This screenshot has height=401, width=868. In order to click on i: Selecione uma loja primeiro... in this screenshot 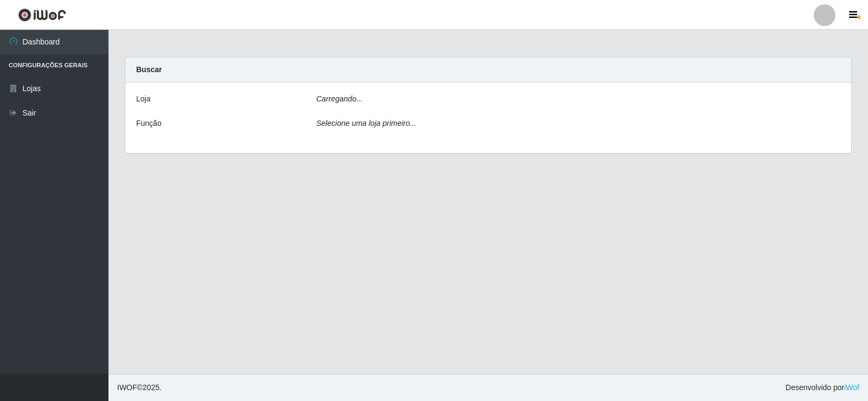, I will do `click(366, 123)`.